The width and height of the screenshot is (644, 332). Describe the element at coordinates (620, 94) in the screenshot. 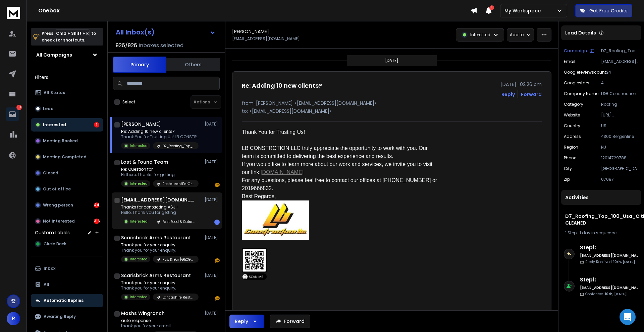

I see `p: L&B Construction` at that location.